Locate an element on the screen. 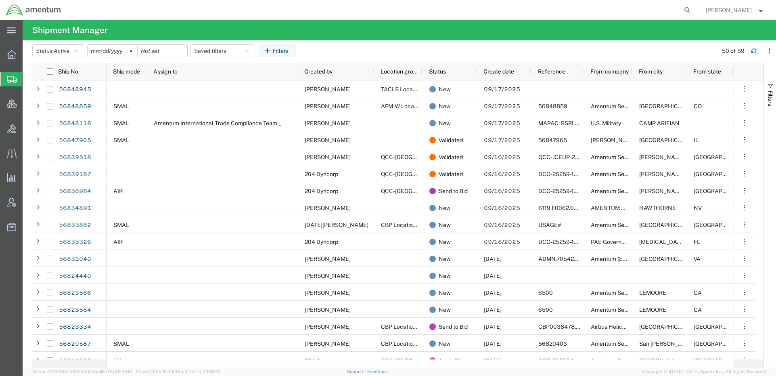 This screenshot has height=376, width=776. span: Amentum Services is located at coordinates (615, 310).